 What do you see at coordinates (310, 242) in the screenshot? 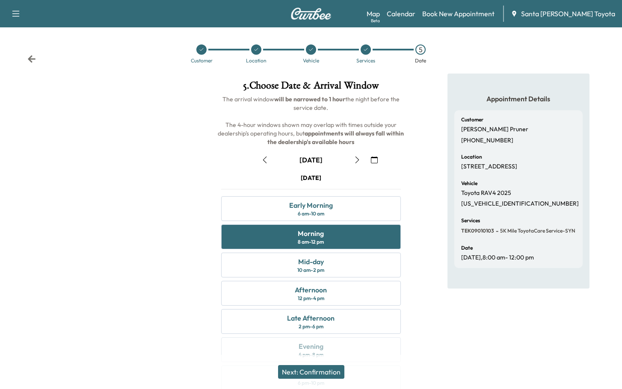
I see `div: 8 am - 12 pm` at bounding box center [310, 242].